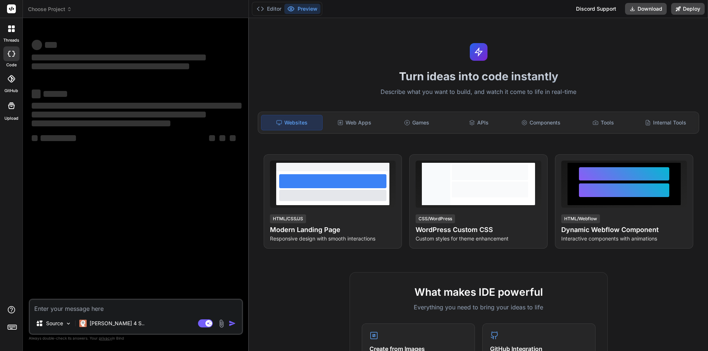 Image resolution: width=708 pixels, height=351 pixels. I want to click on button: Editor, so click(269, 9).